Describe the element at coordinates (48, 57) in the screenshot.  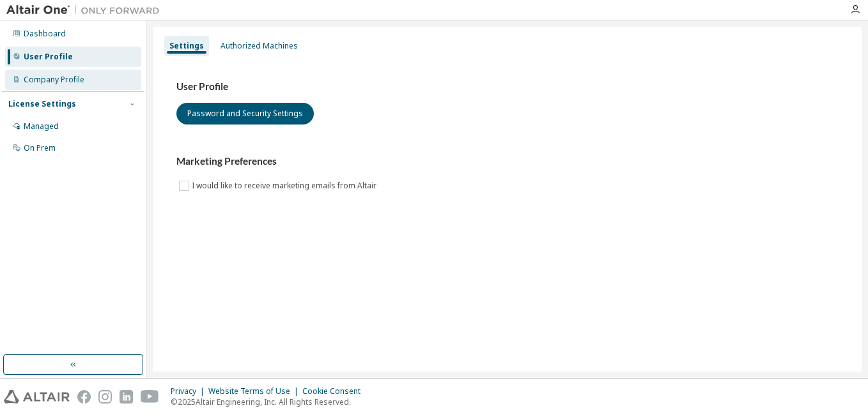
I see `div: User Profile` at that location.